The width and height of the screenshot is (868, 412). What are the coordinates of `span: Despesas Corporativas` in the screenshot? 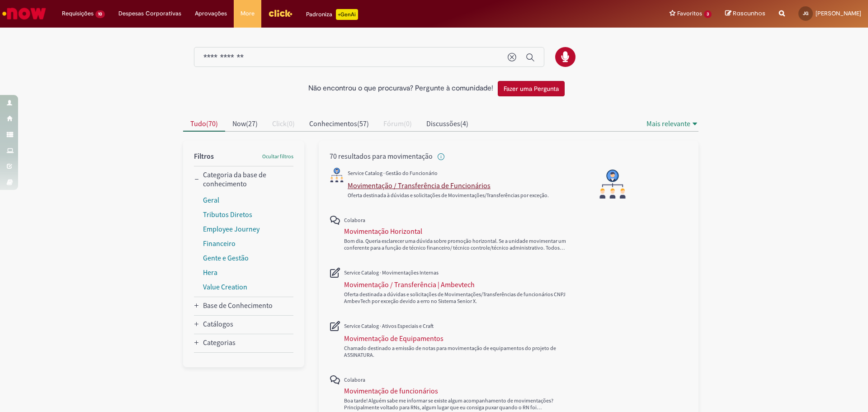 It's located at (150, 14).